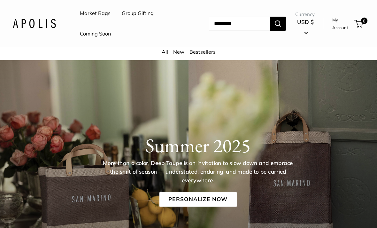  What do you see at coordinates (305, 22) in the screenshot?
I see `span: USD $` at bounding box center [305, 22].